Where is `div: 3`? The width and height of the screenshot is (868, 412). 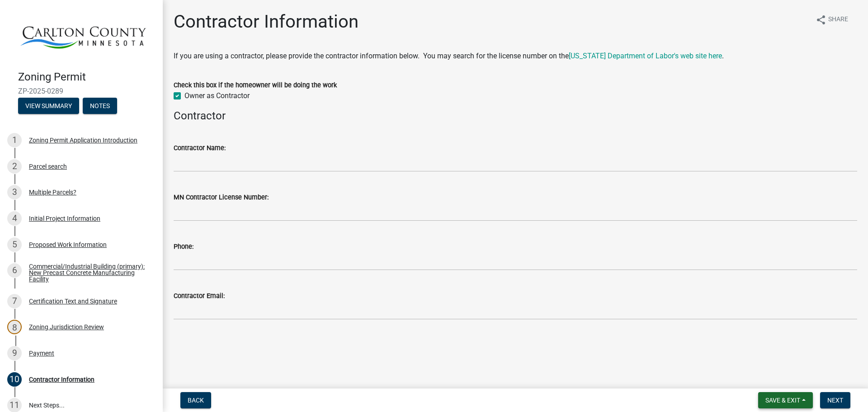
div: 3 is located at coordinates (15, 192).